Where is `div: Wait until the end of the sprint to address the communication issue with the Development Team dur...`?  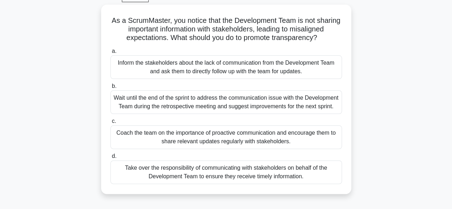 div: Wait until the end of the sprint to address the communication issue with the Development Team dur... is located at coordinates (226, 102).